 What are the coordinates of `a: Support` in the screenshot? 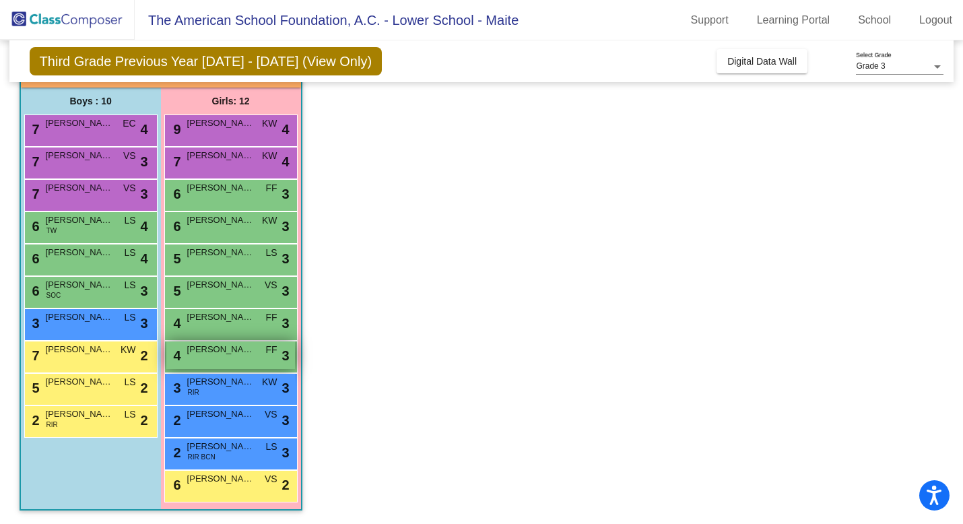 It's located at (710, 20).